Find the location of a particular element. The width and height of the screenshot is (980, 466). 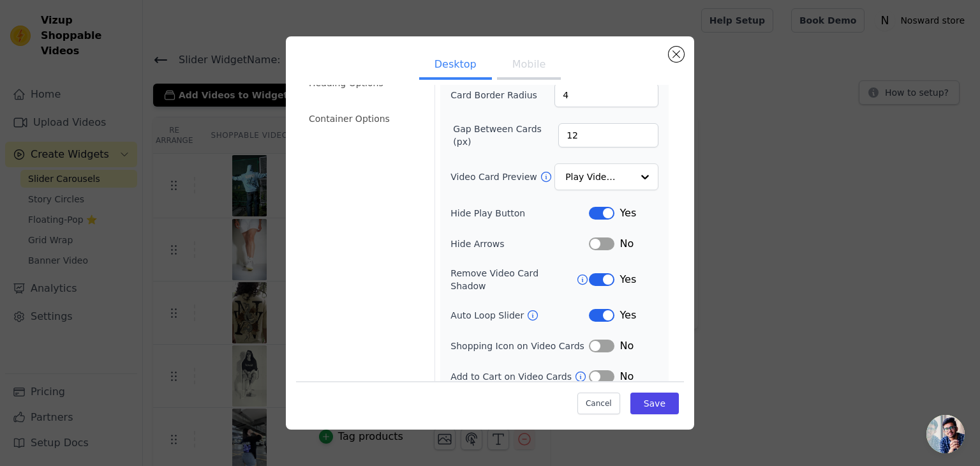

label: Card Border Radius is located at coordinates (493, 95).